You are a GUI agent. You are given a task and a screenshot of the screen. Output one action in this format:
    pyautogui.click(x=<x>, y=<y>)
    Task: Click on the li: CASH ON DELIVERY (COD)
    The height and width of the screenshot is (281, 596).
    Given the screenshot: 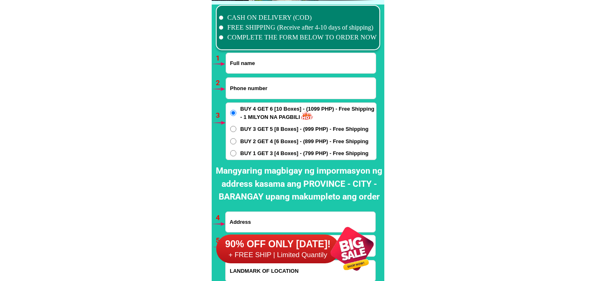 What is the action you would take?
    pyautogui.click(x=298, y=18)
    